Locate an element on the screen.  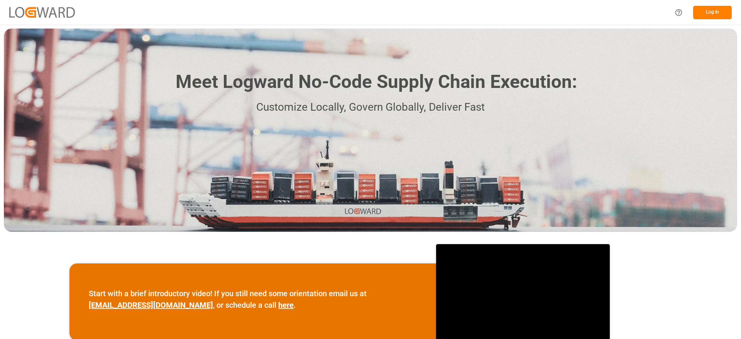
img: Logward_new_orange.png is located at coordinates (42, 12).